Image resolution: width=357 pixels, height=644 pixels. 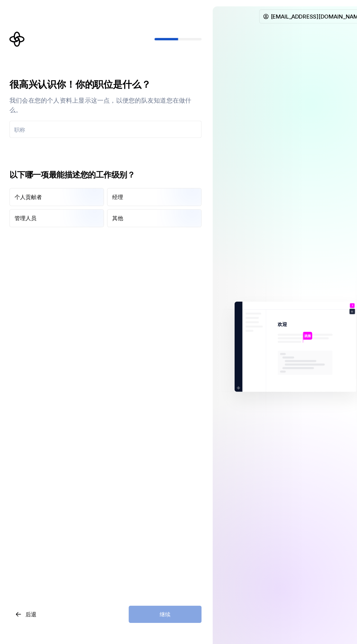 What do you see at coordinates (16, 36) in the screenshot?
I see `svg: 超新星标志` at bounding box center [16, 36].